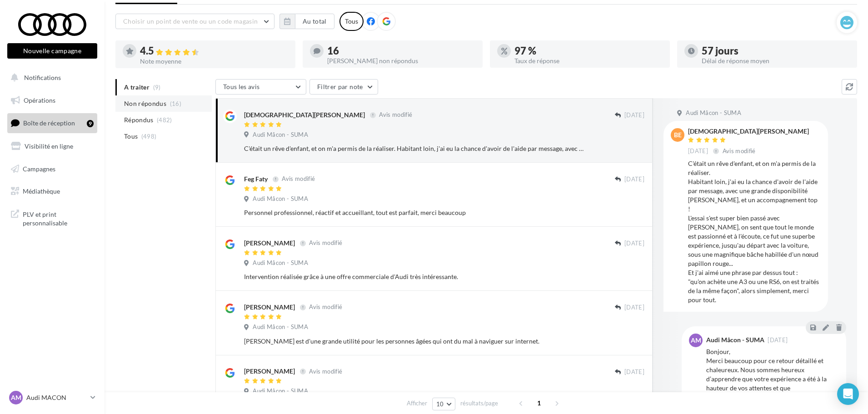 This screenshot has height=414, width=868. What do you see at coordinates (90, 124) in the screenshot?
I see `div: 9` at bounding box center [90, 124].